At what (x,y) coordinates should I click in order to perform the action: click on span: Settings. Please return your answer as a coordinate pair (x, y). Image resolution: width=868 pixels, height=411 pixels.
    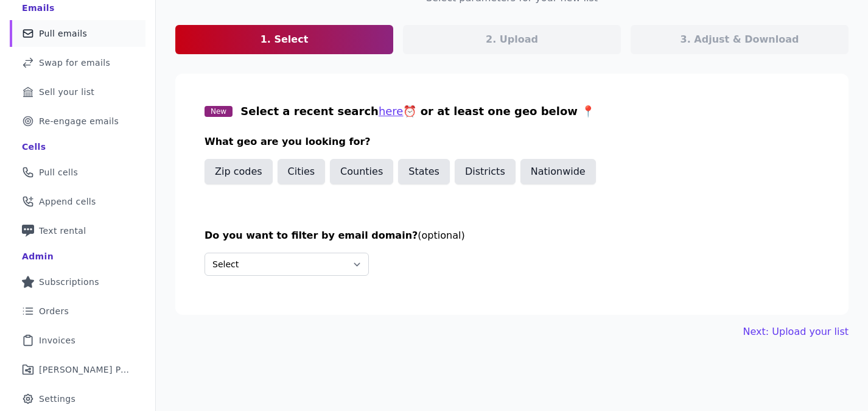
    Looking at the image, I should click on (58, 399).